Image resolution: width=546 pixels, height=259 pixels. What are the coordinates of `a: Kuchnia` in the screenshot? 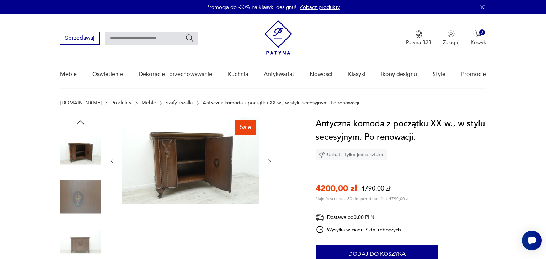 It's located at (238, 74).